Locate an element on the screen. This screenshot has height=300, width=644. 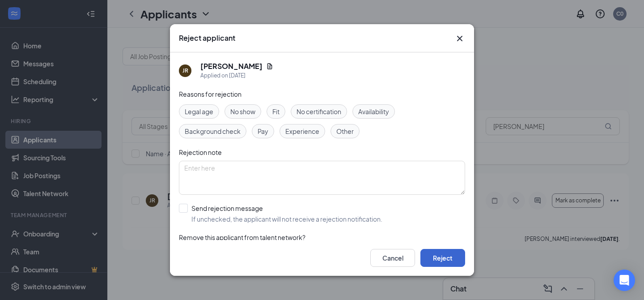
span: Reasons for rejection is located at coordinates (210, 94).